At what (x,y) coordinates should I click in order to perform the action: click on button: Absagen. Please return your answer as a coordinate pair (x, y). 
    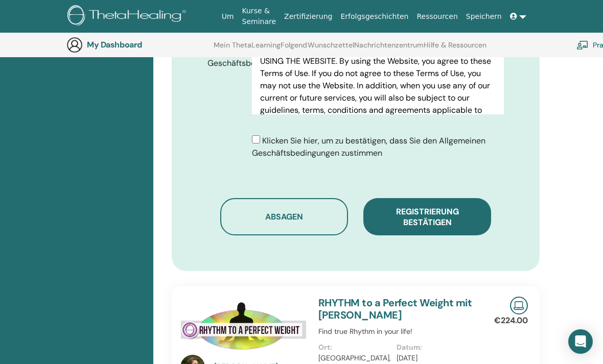
    Looking at the image, I should click on (284, 216).